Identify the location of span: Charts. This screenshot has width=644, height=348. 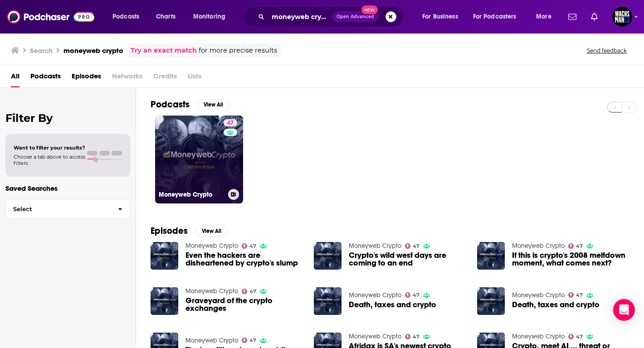
(165, 17).